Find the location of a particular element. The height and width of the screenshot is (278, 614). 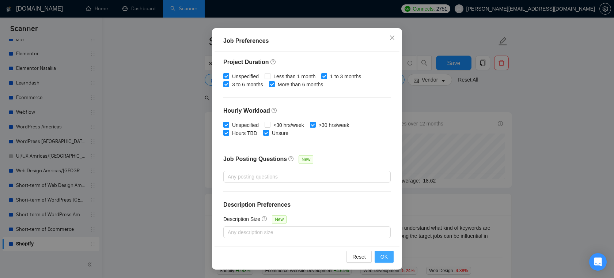

h4: Project Duration is located at coordinates (307, 62).